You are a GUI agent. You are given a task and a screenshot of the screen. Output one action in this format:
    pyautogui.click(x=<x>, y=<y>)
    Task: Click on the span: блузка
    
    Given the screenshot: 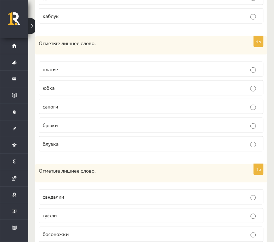 What is the action you would take?
    pyautogui.click(x=50, y=143)
    